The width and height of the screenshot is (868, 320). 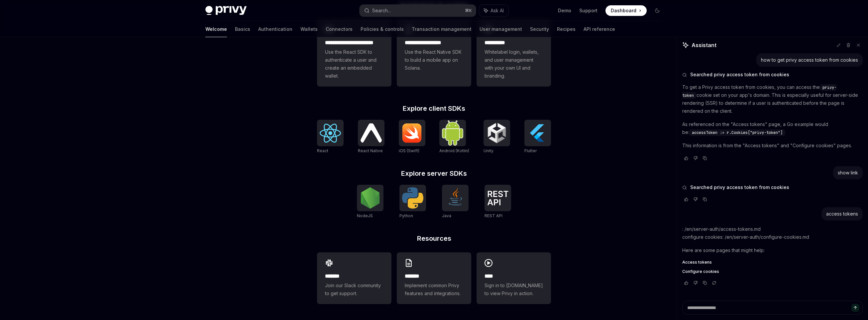 What do you see at coordinates (413, 202) in the screenshot?
I see `a: PythonPython` at bounding box center [413, 202].